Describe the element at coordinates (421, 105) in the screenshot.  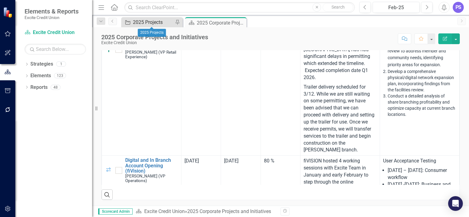
I see `span: Conduct a detailed analysis of share branching profitability and optimize capacity at current bra...` at that location.